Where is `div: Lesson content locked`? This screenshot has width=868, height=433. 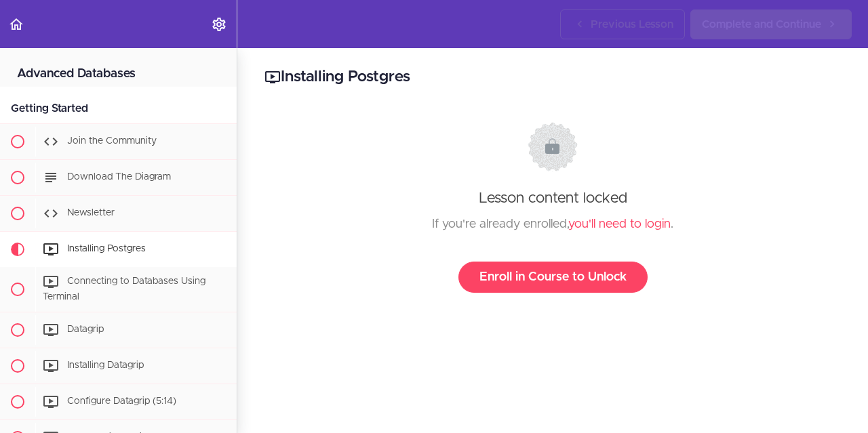 div: Lesson content locked is located at coordinates (553, 207).